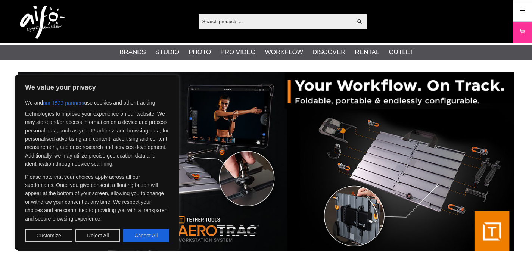 The image size is (532, 265). What do you see at coordinates (266, 162) in the screenshot?
I see `img: Ad:007 banner-header-aerotrac-1390x500.jpg` at bounding box center [266, 162].